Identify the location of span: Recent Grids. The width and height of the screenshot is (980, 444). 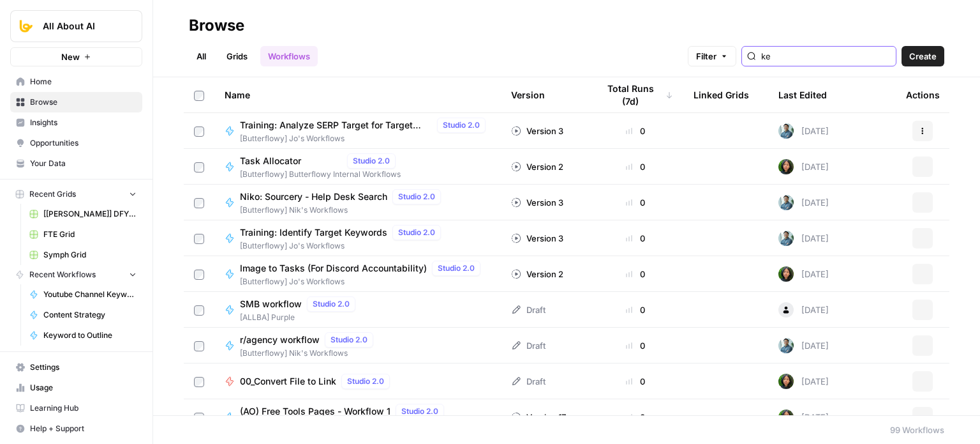
(53, 194).